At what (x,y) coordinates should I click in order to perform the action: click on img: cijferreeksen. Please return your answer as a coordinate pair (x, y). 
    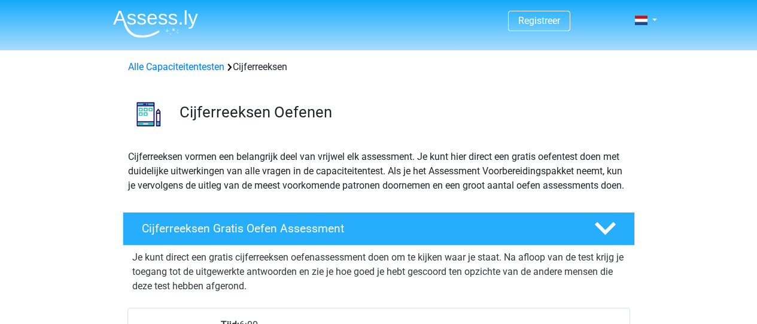
    Looking at the image, I should click on (148, 114).